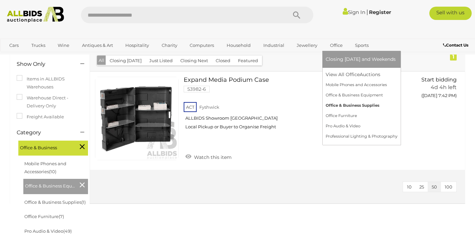 This screenshot has width=475, height=243. Describe the element at coordinates (53, 172) in the screenshot. I see `span: (10)` at that location.